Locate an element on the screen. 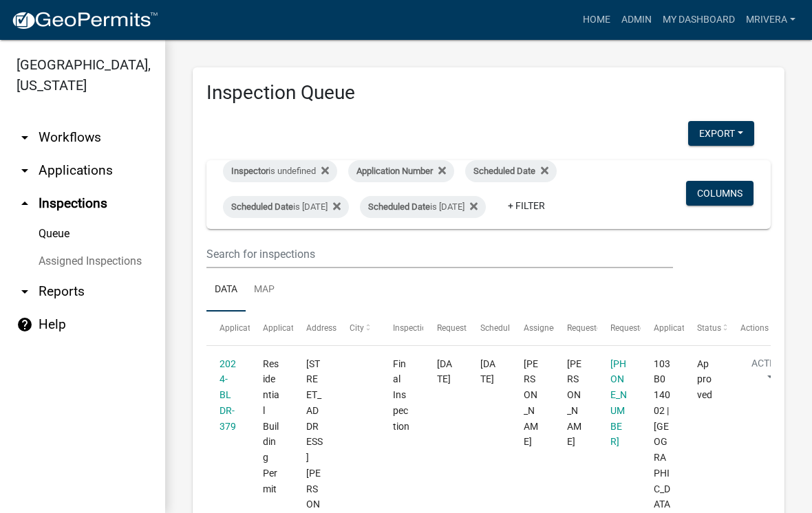 This screenshot has width=812, height=513. span: Scheduled Time is located at coordinates (510, 328).